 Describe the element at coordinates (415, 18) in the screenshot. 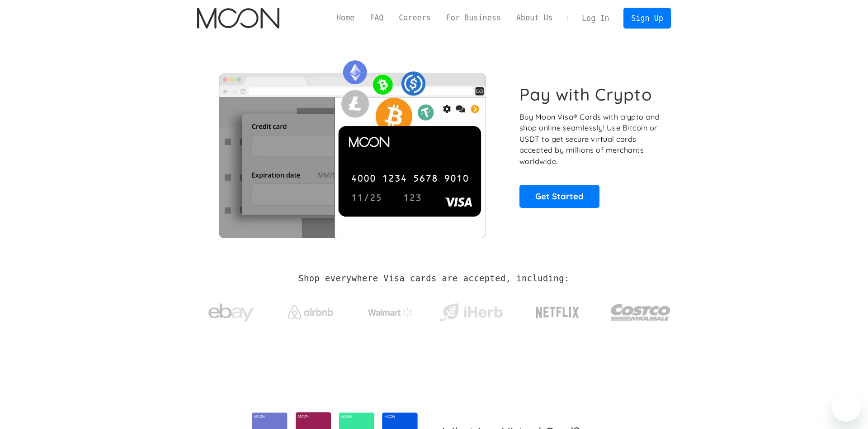

I see `a: Careers` at that location.